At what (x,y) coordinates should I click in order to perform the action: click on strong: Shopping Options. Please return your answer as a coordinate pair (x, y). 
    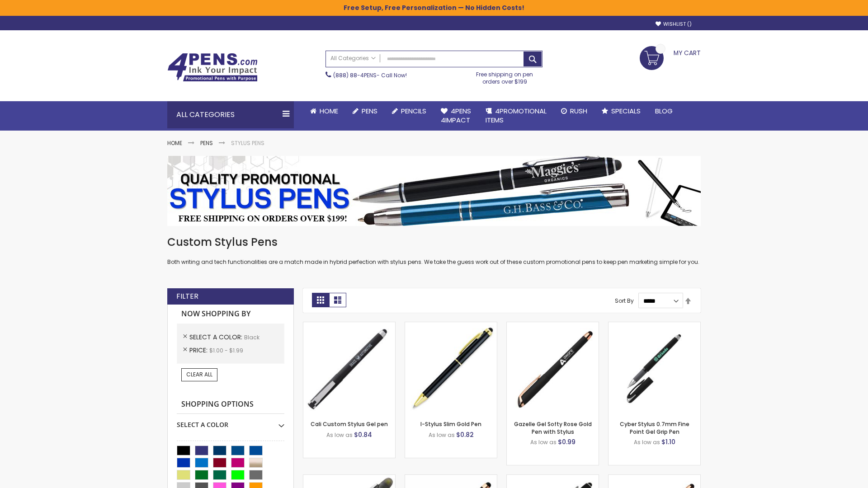
    Looking at the image, I should click on (230, 405).